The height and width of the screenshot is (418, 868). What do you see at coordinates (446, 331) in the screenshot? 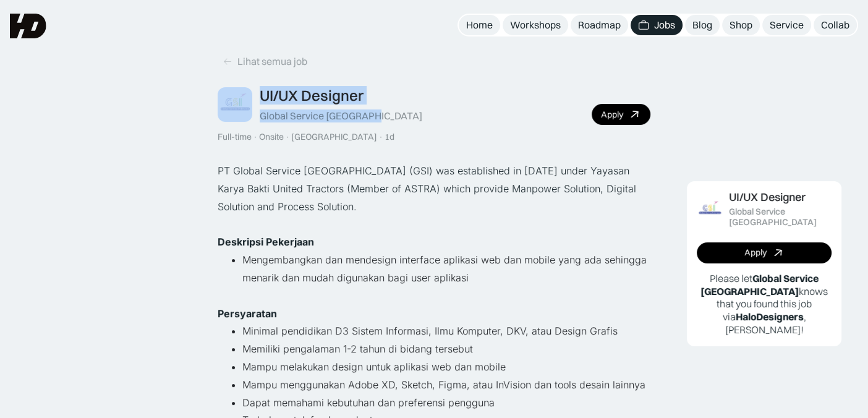
I see `li: Minimal pendidikan D3 Sistem Informasi, Ilmu Komputer, DKV, atau Design Grafis` at bounding box center [446, 331].